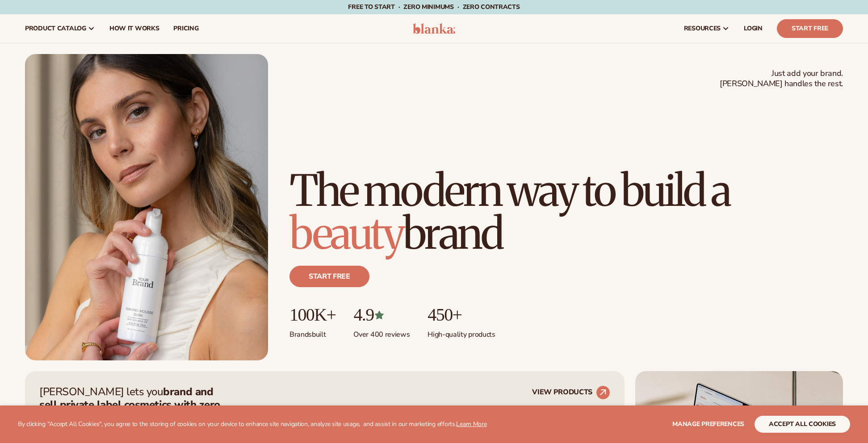 The height and width of the screenshot is (443, 868). Describe the element at coordinates (147, 207) in the screenshot. I see `img: Female holding tanning mousse.` at that location.